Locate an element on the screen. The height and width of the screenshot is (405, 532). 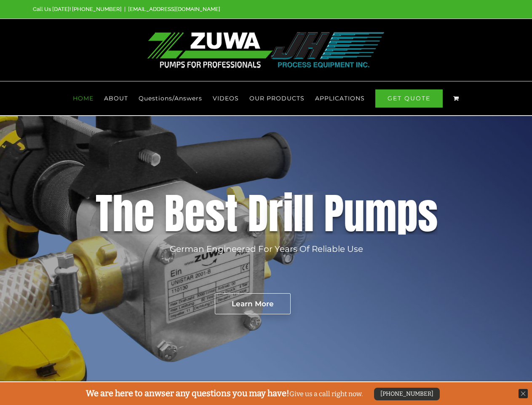
span: OUR PRODUCTS is located at coordinates (277, 98).